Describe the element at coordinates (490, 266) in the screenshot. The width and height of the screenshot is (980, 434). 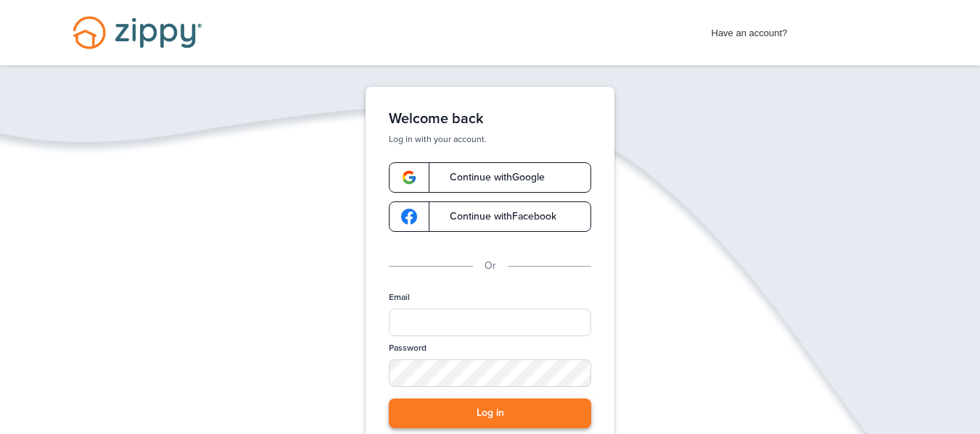
I see `p: Or` at that location.